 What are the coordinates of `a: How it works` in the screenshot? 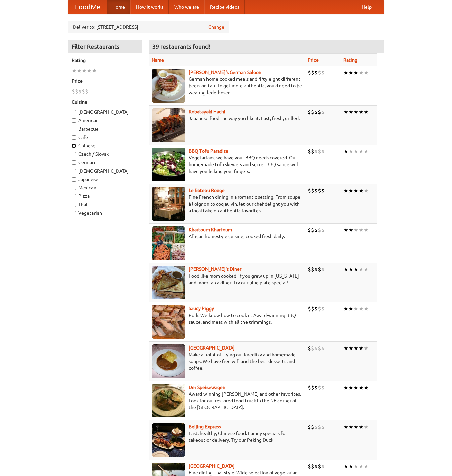 It's located at (150, 7).